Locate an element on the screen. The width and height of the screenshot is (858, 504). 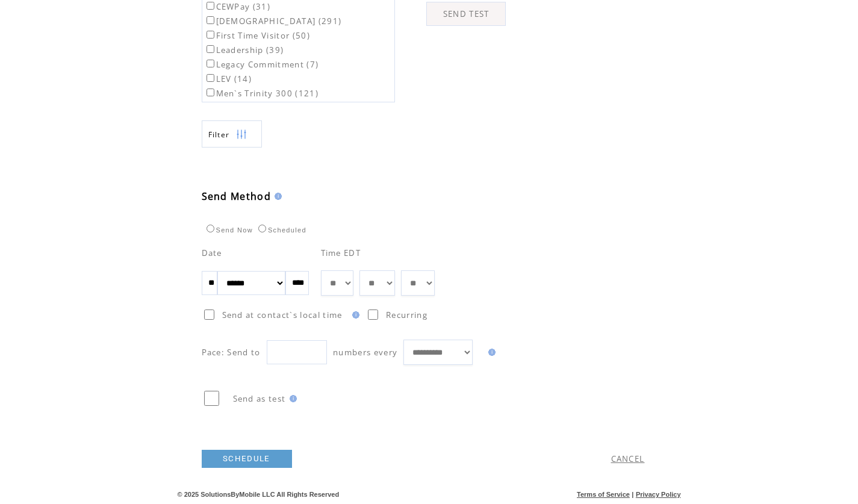
a: SEND TEST is located at coordinates (466, 14).